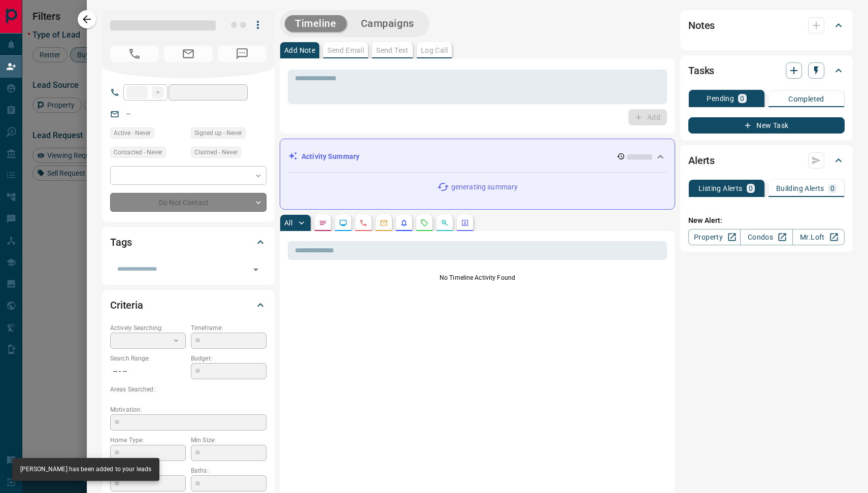 Image resolution: width=868 pixels, height=493 pixels. What do you see at coordinates (216, 152) in the screenshot?
I see `span: Claimed - Never` at bounding box center [216, 152].